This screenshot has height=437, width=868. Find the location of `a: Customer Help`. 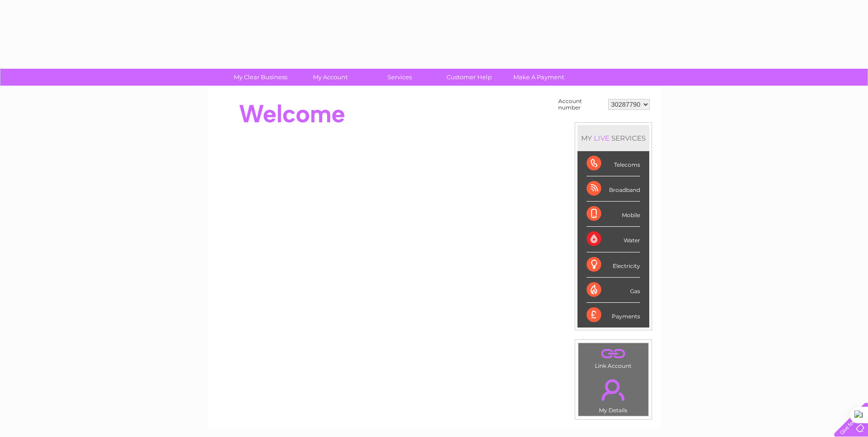

a: Customer Help is located at coordinates (469, 77).